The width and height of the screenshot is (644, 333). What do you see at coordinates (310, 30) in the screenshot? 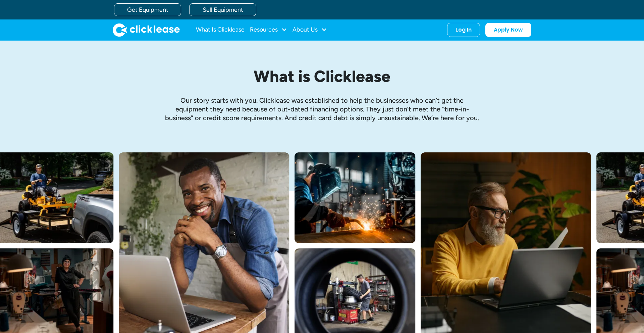
I see `div: About Us` at bounding box center [310, 30].